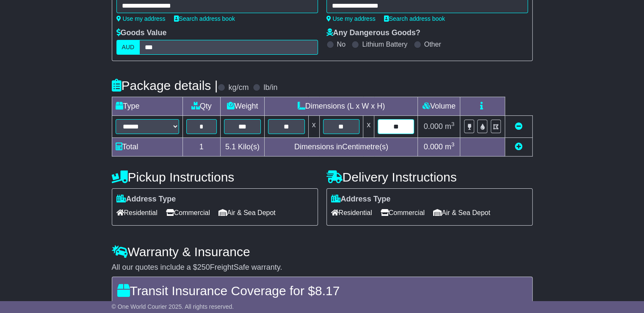 The height and width of the screenshot is (313, 644). I want to click on label: lb/in, so click(270, 88).